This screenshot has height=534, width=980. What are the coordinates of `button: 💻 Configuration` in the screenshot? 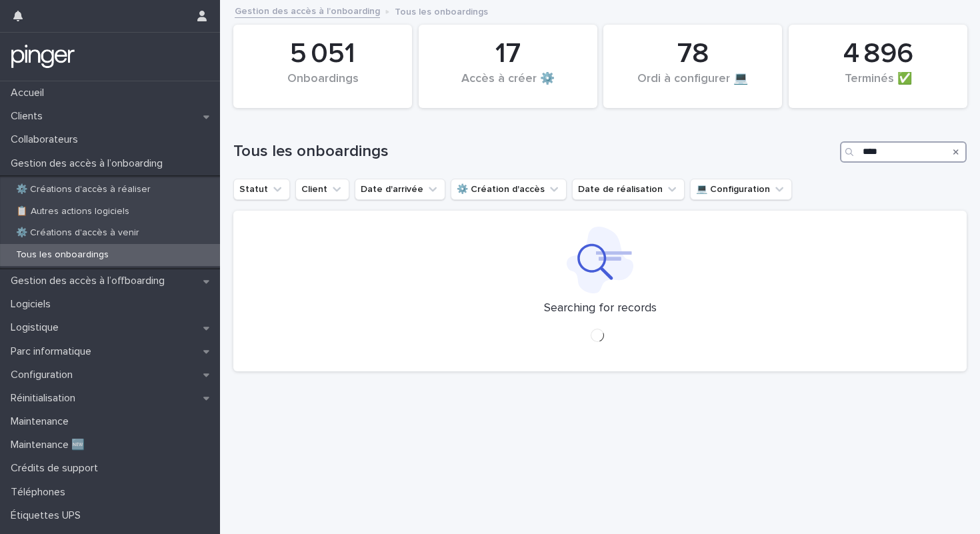 It's located at (741, 189).